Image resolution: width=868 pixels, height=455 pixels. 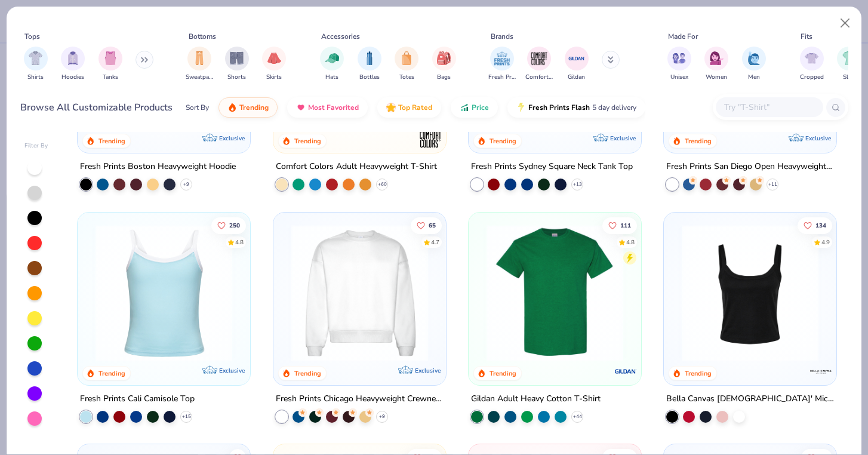 I want to click on span: 111, so click(x=626, y=225).